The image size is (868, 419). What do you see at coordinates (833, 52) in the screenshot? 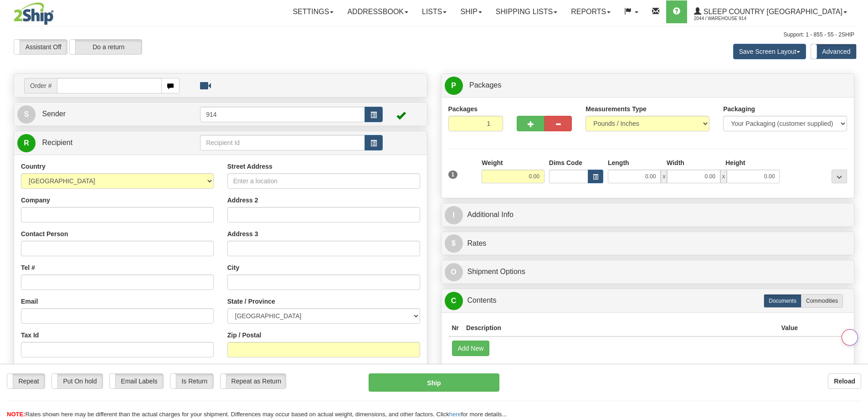
I see `label: Advanced` at bounding box center [833, 52].